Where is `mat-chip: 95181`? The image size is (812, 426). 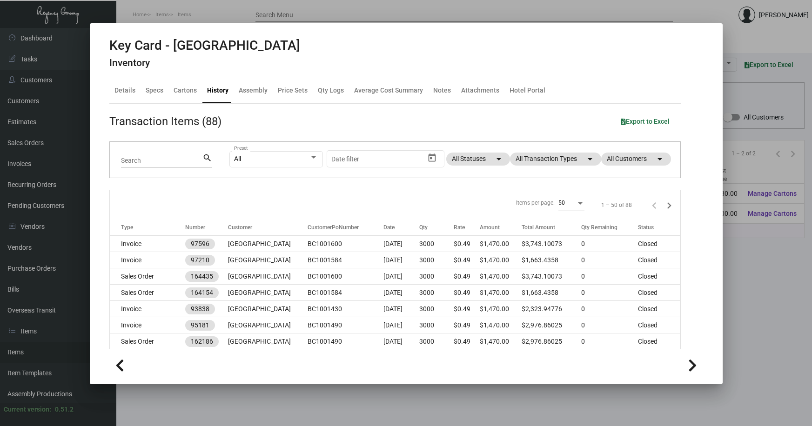 mat-chip: 95181 is located at coordinates (200, 325).